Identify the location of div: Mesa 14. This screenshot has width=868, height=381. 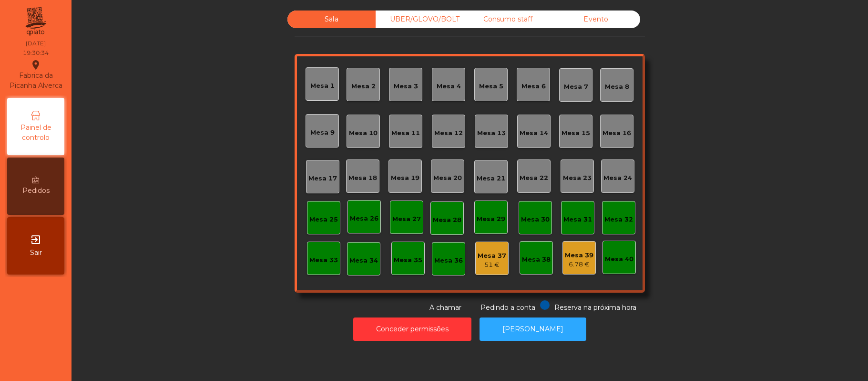
(534, 133).